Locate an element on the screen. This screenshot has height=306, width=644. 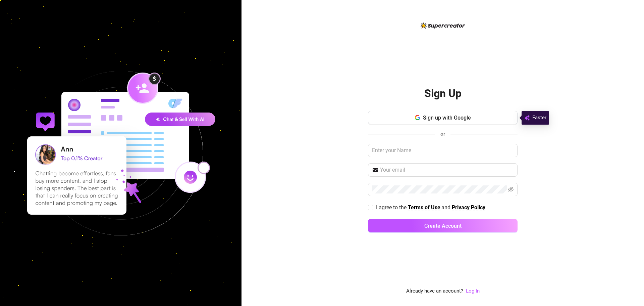
span: Already have an account? is located at coordinates (435, 291).